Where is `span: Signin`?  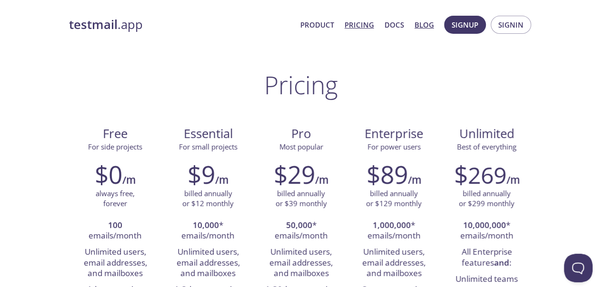 span: Signin is located at coordinates (511, 25).